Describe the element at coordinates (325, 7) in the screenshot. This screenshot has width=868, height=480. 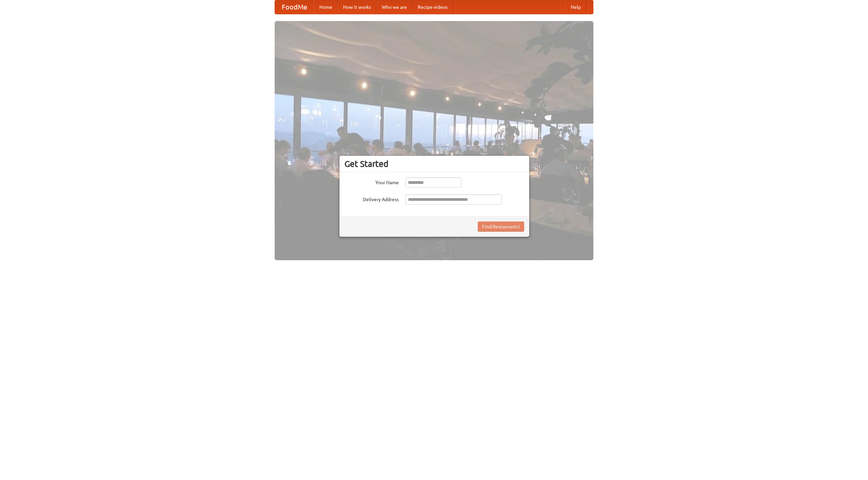
I see `a: Home` at that location.